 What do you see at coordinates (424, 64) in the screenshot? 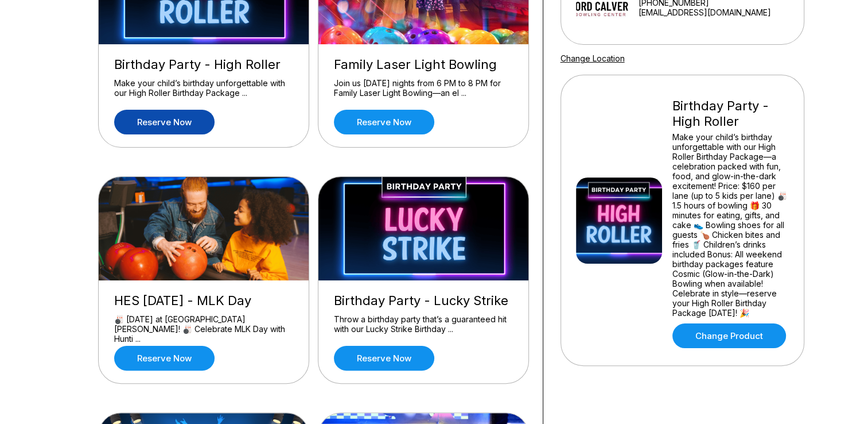
I see `div: Family Laser Light Bowling` at bounding box center [424, 64].